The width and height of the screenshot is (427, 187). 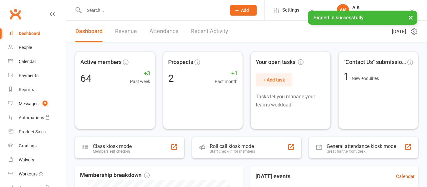 I want to click on div: Messages, so click(x=28, y=104).